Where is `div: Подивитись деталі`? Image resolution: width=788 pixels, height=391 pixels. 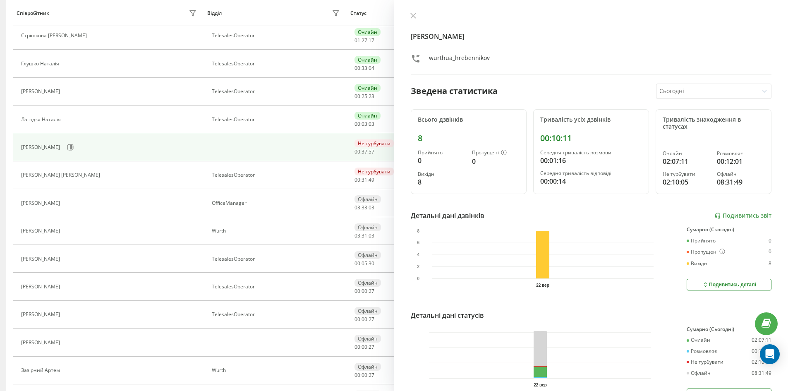 div: Подивитись деталі is located at coordinates (729, 285).